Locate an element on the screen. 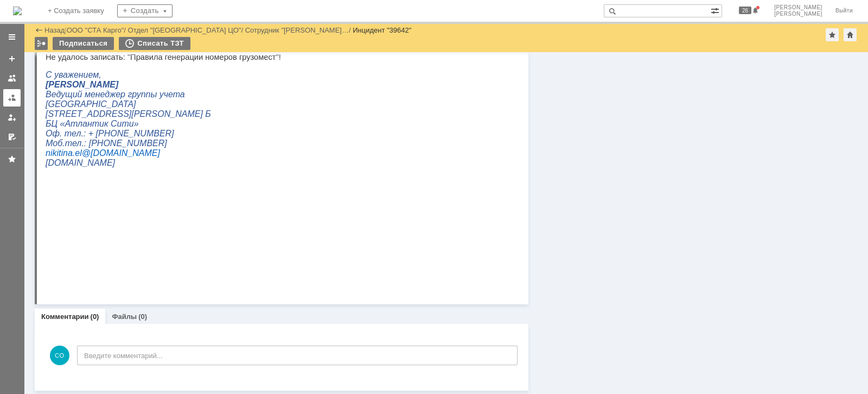  div: Работа с массовостью is located at coordinates (41, 43).